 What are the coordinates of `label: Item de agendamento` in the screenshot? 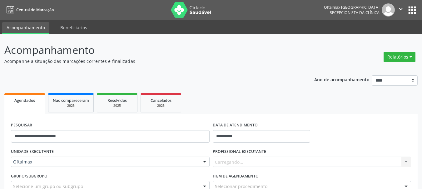 It's located at (235, 176).